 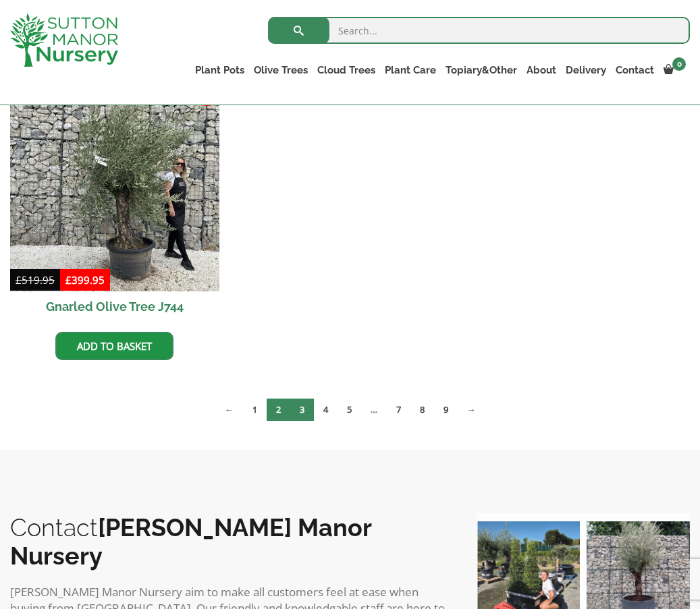 What do you see at coordinates (219, 70) in the screenshot?
I see `a: Plant Pots` at bounding box center [219, 70].